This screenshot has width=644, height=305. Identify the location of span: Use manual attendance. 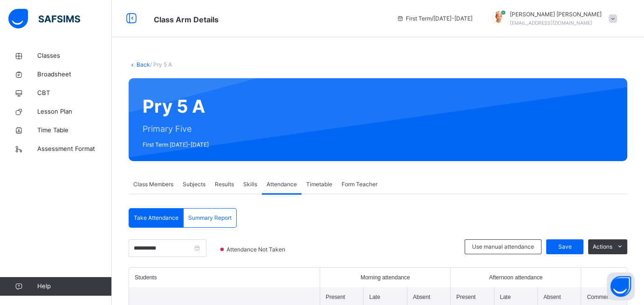
(503, 247).